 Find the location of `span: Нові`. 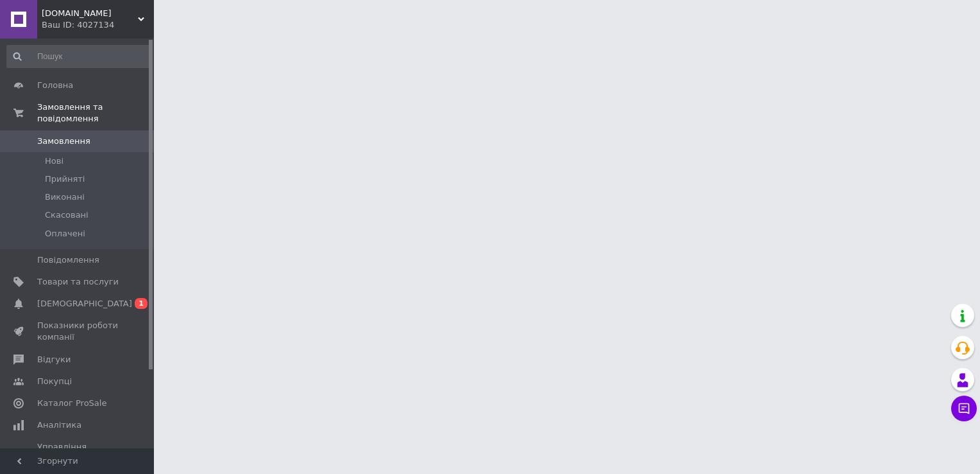

span: Нові is located at coordinates (54, 161).